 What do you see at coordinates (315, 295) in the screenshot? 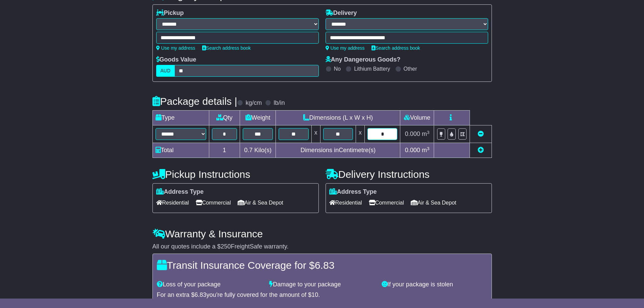
I see `span: 10` at bounding box center [315, 295].